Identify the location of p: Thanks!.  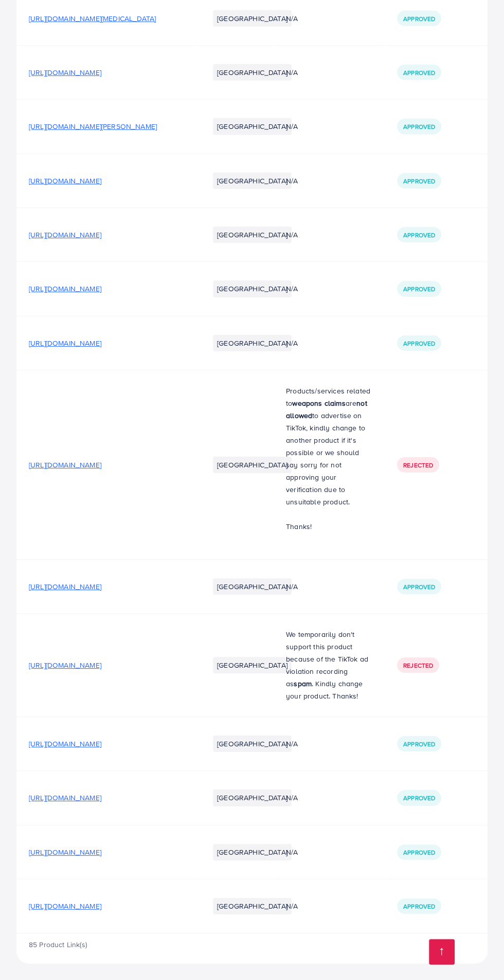
(329, 527).